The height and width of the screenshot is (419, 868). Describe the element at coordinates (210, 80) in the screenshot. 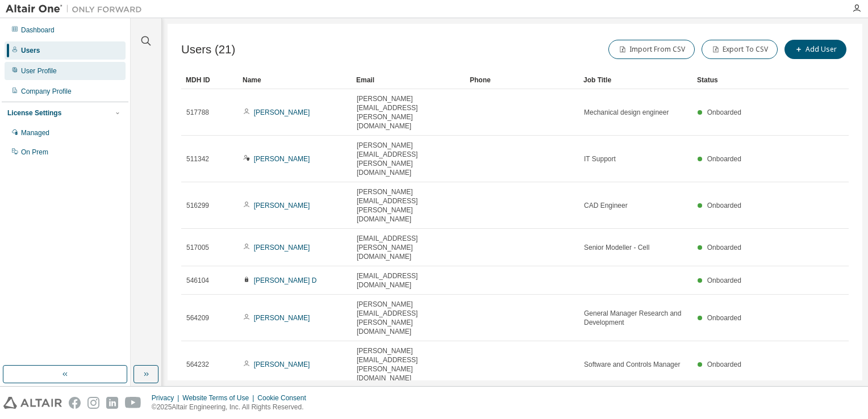

I see `div: MDH ID` at that location.